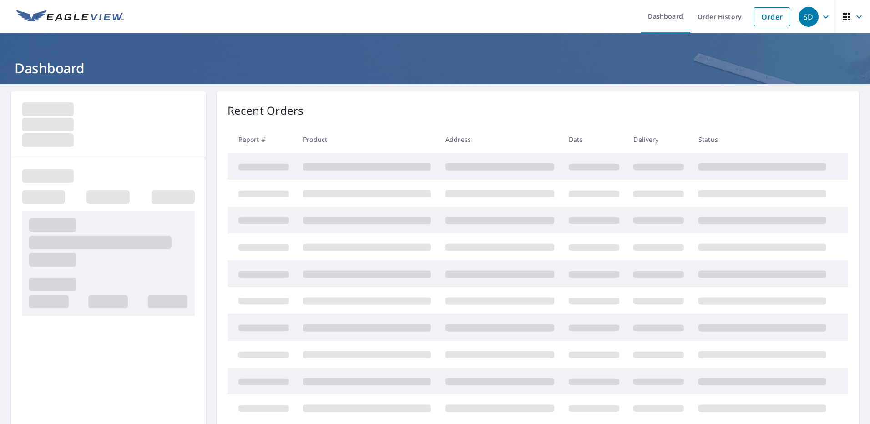 This screenshot has height=424, width=870. Describe the element at coordinates (262, 139) in the screenshot. I see `th: Report #` at that location.